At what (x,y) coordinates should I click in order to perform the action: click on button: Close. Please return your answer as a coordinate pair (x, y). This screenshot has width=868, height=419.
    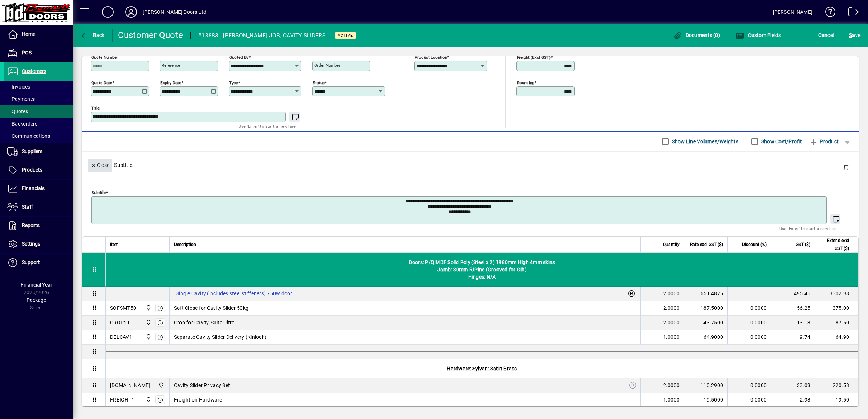
    Looking at the image, I should click on (100, 165).